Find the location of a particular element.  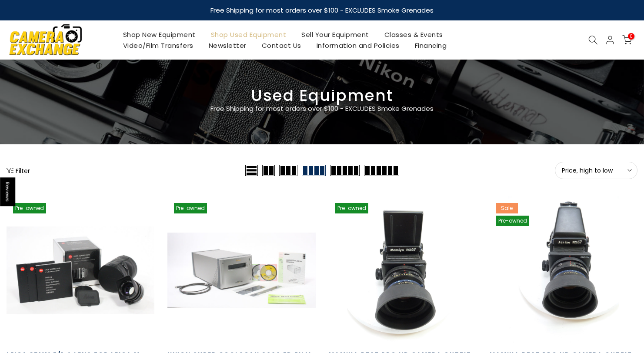

a: Video/Film Transfers is located at coordinates (158, 45).